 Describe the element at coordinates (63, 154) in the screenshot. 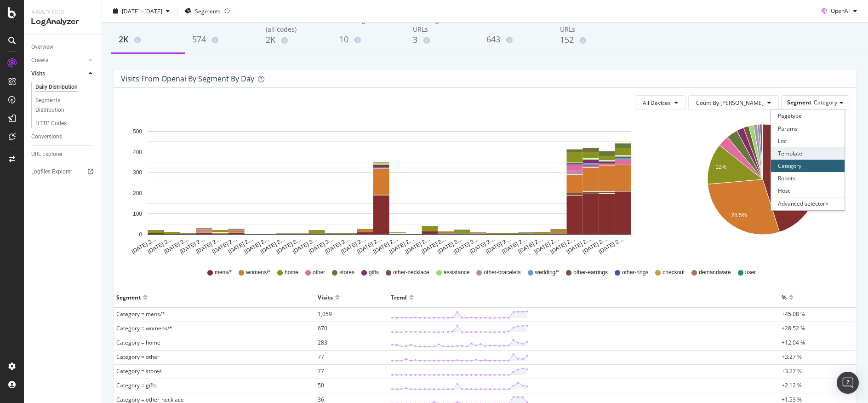

I see `a: URL Explorer` at that location.